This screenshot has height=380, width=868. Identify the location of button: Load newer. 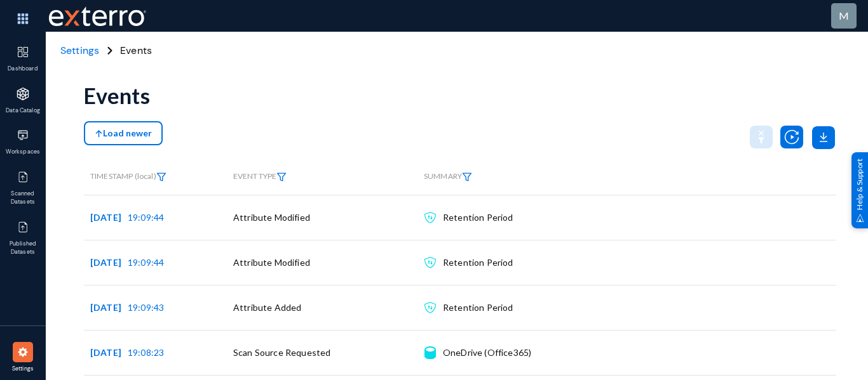
(123, 133).